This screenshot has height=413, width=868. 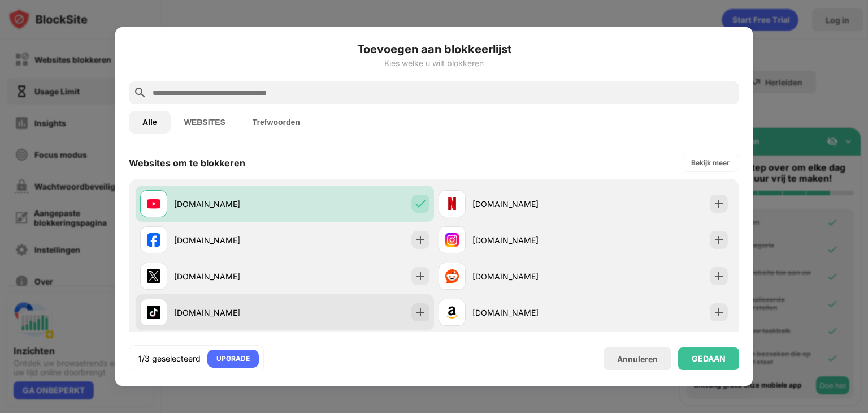 I want to click on button: Trefwoorden, so click(x=276, y=122).